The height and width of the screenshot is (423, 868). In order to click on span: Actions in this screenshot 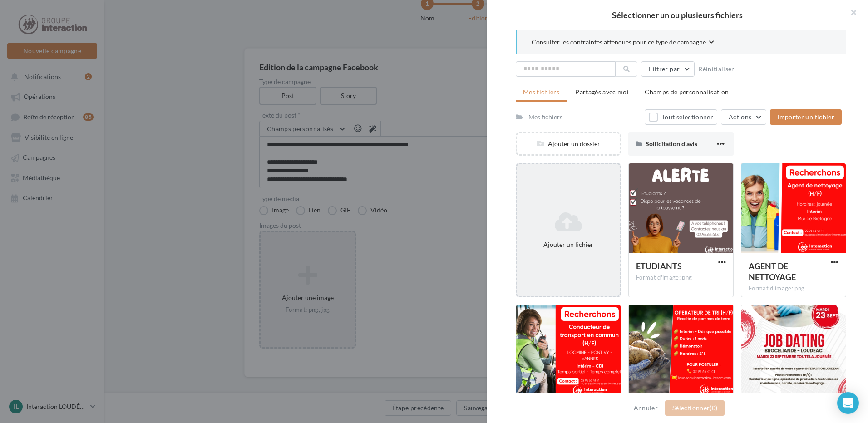, I will do `click(740, 117)`.